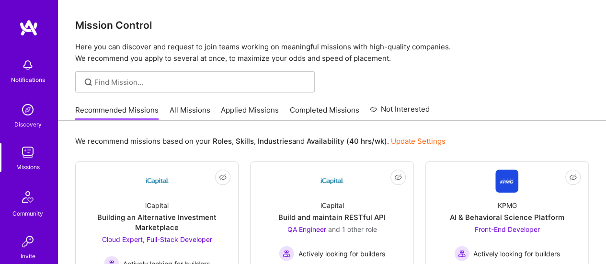 This screenshot has height=264, width=606. I want to click on span: and 1 other role, so click(352, 229).